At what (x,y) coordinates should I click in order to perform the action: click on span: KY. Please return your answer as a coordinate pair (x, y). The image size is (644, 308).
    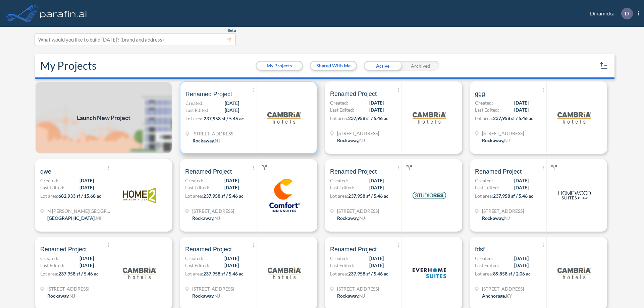
    Looking at the image, I should click on (509, 296).